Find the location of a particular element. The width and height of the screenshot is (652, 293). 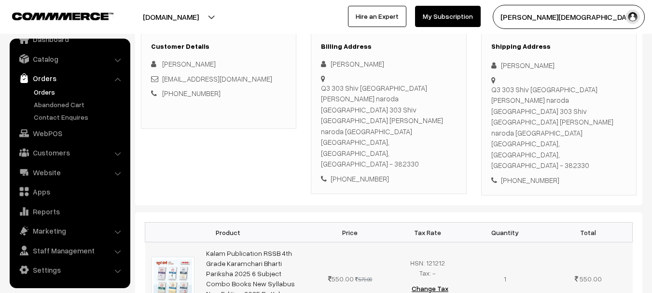

th: Total is located at coordinates (589, 232).